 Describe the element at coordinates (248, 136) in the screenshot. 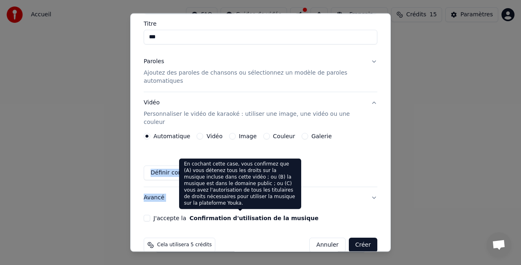

I see `label: Image` at that location.